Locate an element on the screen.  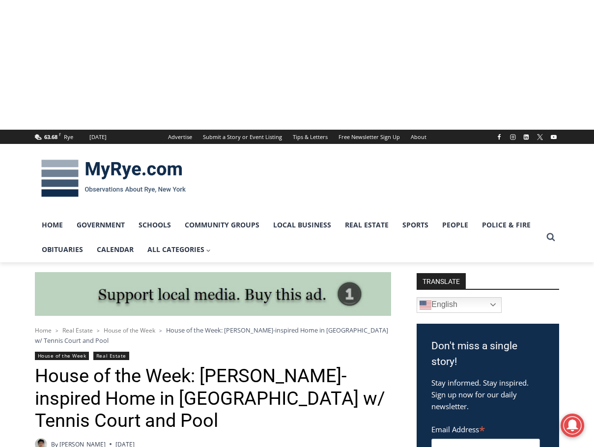
a: Linkedin is located at coordinates (527, 137).